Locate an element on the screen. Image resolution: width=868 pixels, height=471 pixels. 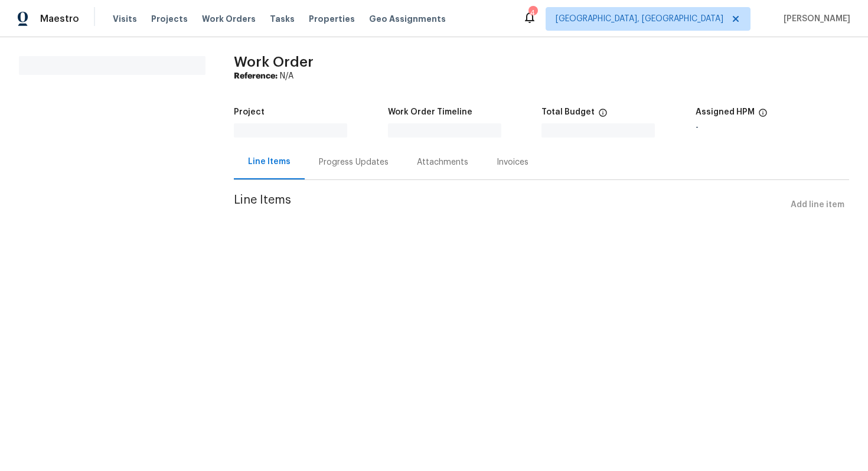
span: Work Order is located at coordinates (273, 62).